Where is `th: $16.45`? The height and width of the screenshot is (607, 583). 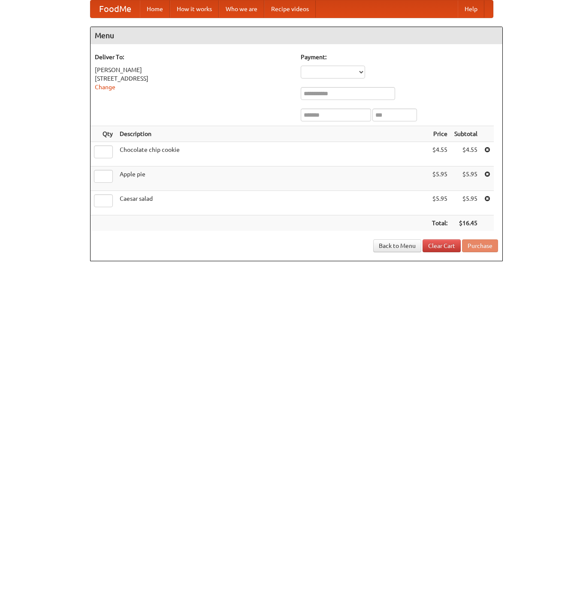
th: $16.45 is located at coordinates (466, 223).